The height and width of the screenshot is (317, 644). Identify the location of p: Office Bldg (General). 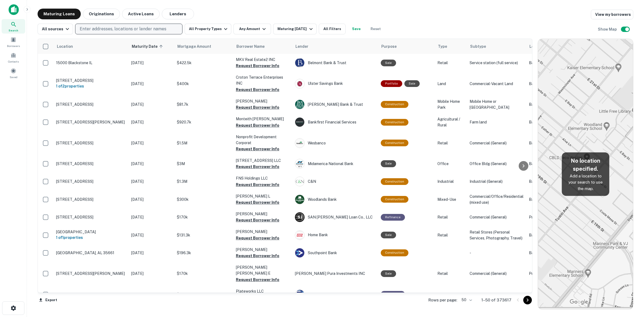
(497, 164).